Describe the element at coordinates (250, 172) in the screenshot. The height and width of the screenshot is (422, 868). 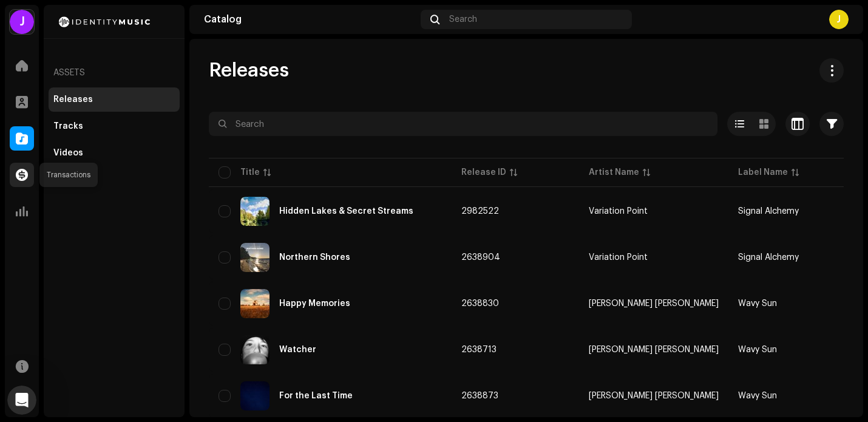
I see `div: Title` at that location.